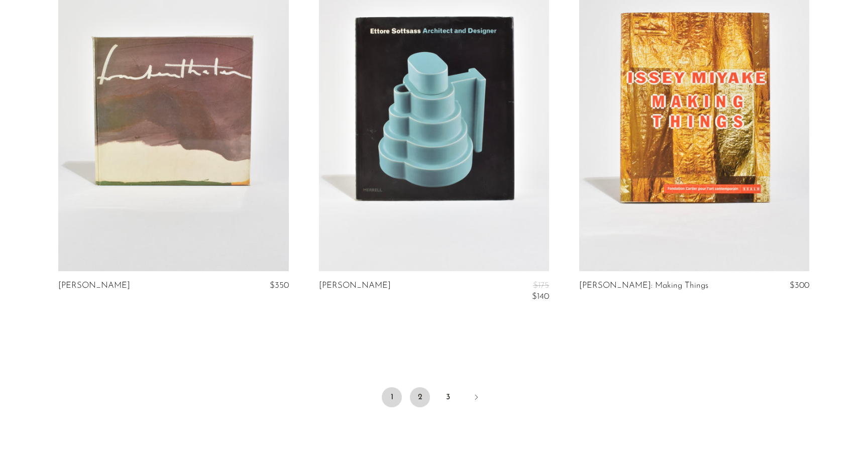 This screenshot has width=868, height=461. I want to click on span: $300, so click(799, 285).